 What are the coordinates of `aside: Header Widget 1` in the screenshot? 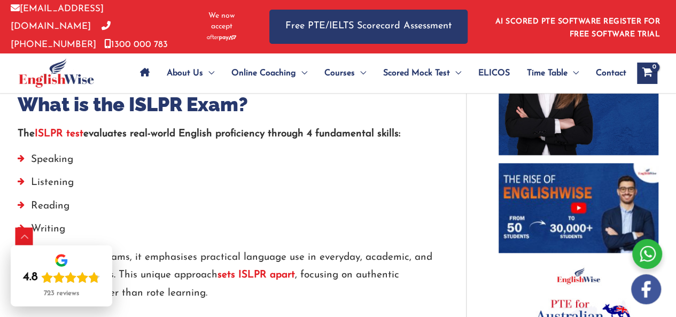 It's located at (577, 26).